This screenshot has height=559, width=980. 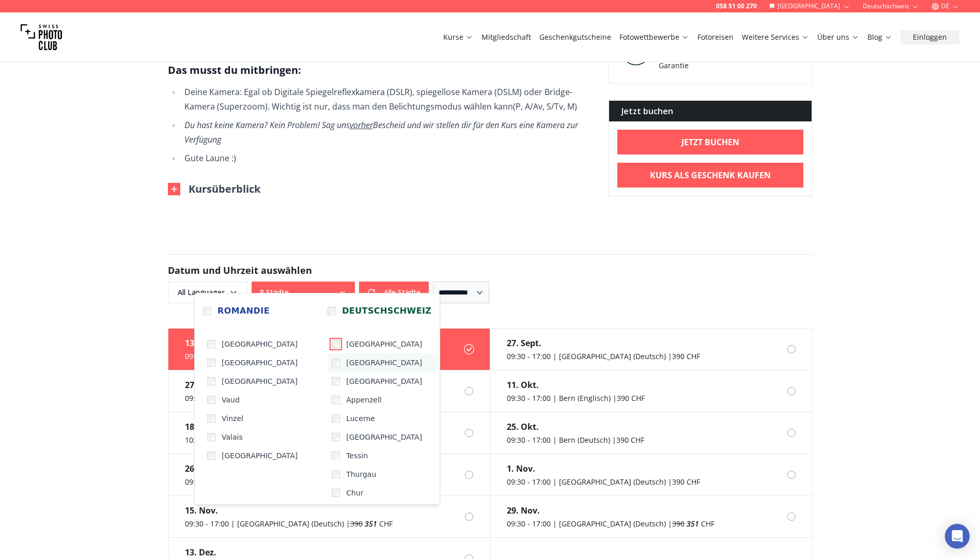 What do you see at coordinates (208, 293) in the screenshot?
I see `span: All Languages` at bounding box center [208, 293].